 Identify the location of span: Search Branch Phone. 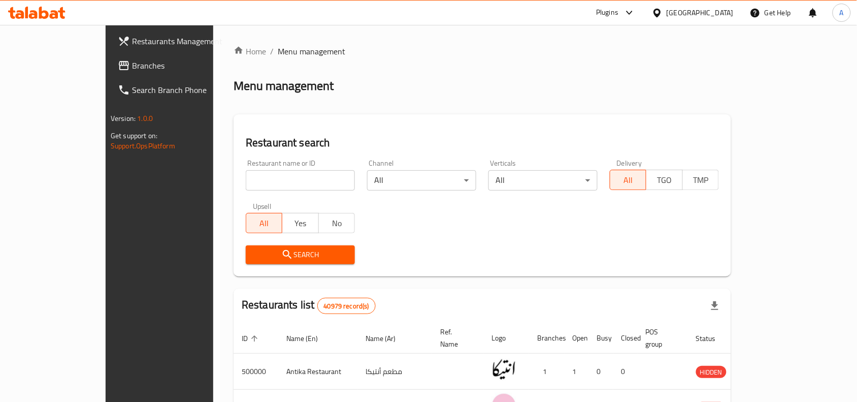
(186, 90).